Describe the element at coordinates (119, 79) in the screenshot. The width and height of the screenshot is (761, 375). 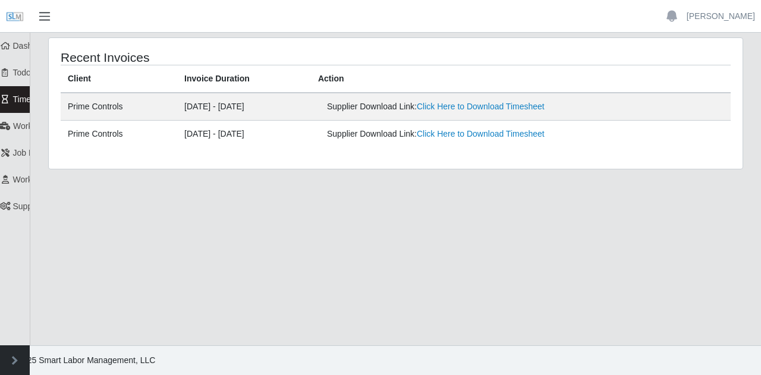
I see `th: Client` at that location.